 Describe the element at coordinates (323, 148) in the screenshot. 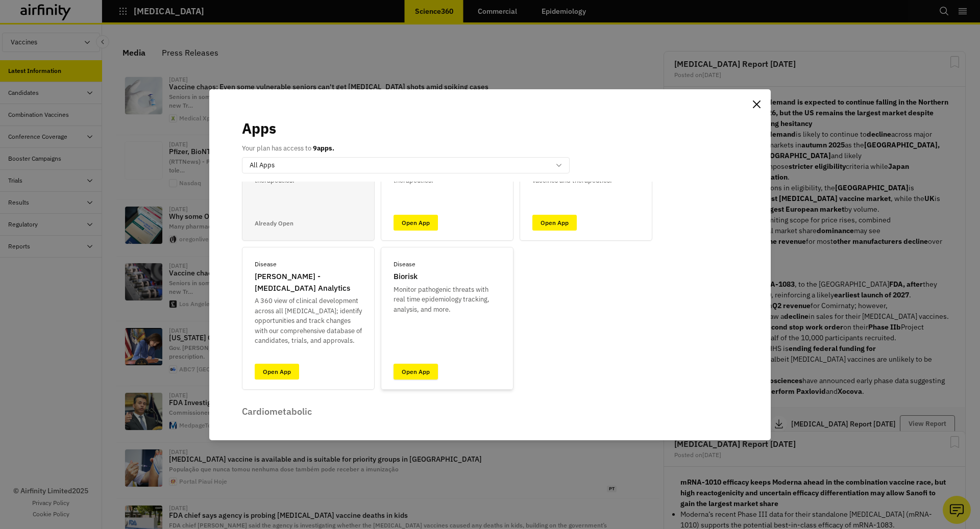

I see `b: 9 apps.` at that location.